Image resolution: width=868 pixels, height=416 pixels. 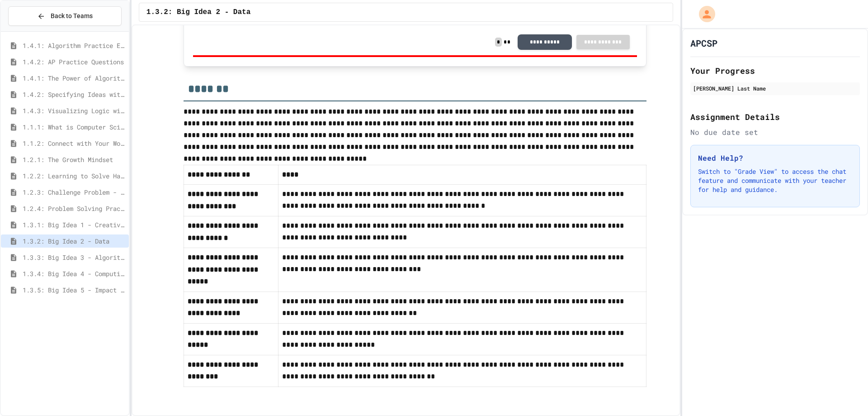 What do you see at coordinates (775, 158) in the screenshot?
I see `h3: Need Help?` at bounding box center [775, 158].